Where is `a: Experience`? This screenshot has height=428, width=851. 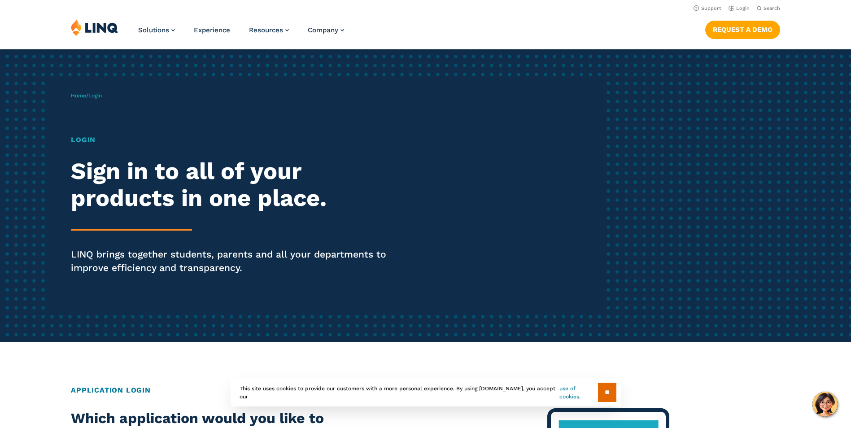 a: Experience is located at coordinates (212, 30).